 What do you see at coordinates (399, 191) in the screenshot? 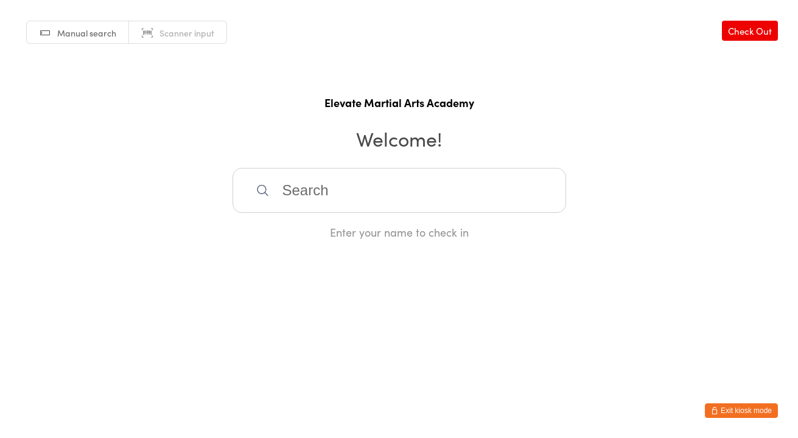
I see `input: Search` at bounding box center [399, 191].